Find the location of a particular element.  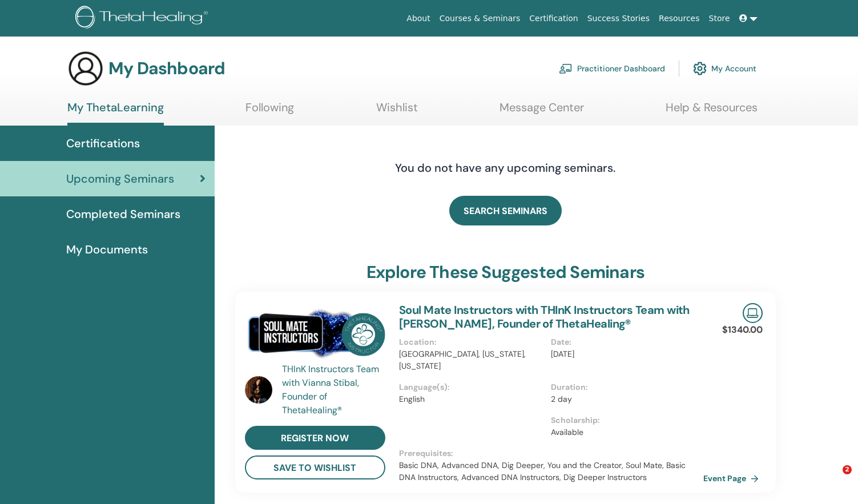

span: register now is located at coordinates (314, 438).